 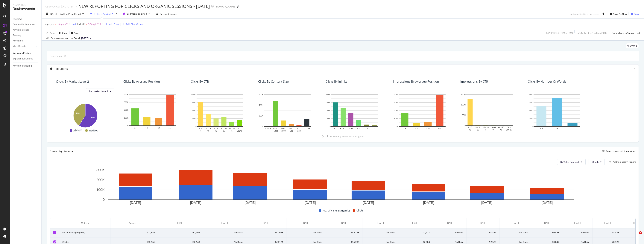 What do you see at coordinates (26, 9) in the screenshot?
I see `div: RealKeywords` at bounding box center [26, 9].